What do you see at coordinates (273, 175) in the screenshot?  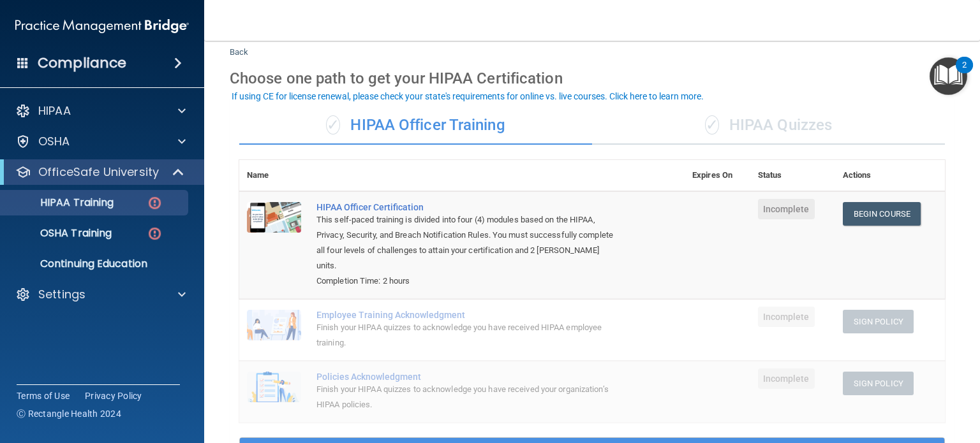 I see `th: Name` at bounding box center [273, 175].